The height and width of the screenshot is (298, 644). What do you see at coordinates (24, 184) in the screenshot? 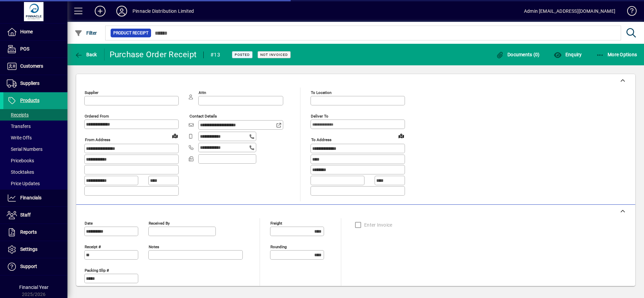
I see `span: Price Updates` at bounding box center [24, 184].